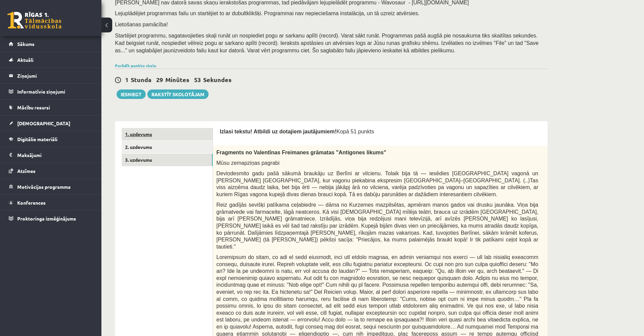 The width and height of the screenshot is (644, 336). What do you see at coordinates (177, 79) in the screenshot?
I see `span: Minūtes` at bounding box center [177, 79].